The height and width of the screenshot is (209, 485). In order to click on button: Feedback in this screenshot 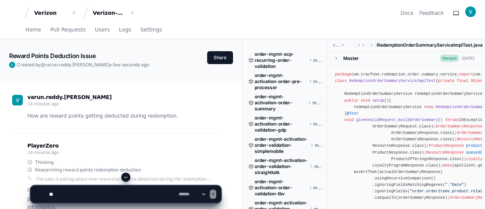, I will do `click(431, 13)`.